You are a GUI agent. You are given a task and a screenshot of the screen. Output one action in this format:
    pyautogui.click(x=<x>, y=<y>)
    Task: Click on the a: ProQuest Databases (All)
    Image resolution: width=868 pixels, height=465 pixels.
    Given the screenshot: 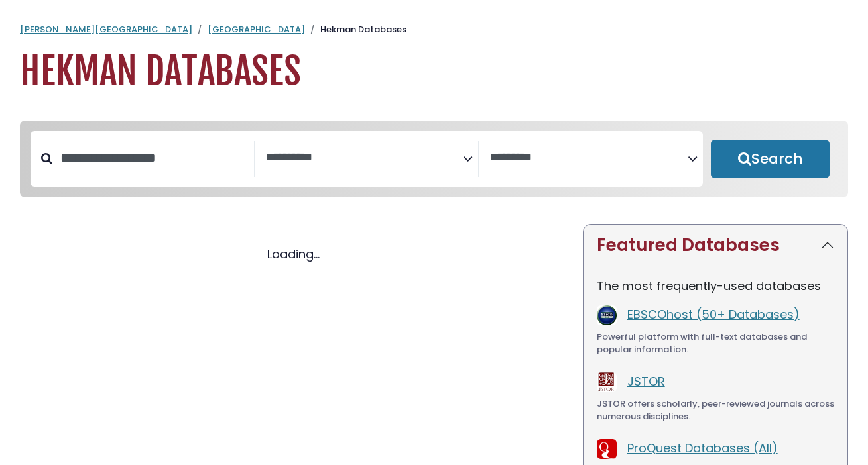 What is the action you would take?
    pyautogui.click(x=702, y=448)
    